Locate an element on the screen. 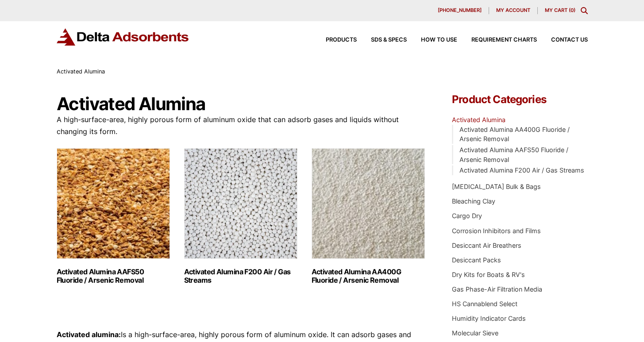  div: Toggle Modal Content is located at coordinates (584, 11).